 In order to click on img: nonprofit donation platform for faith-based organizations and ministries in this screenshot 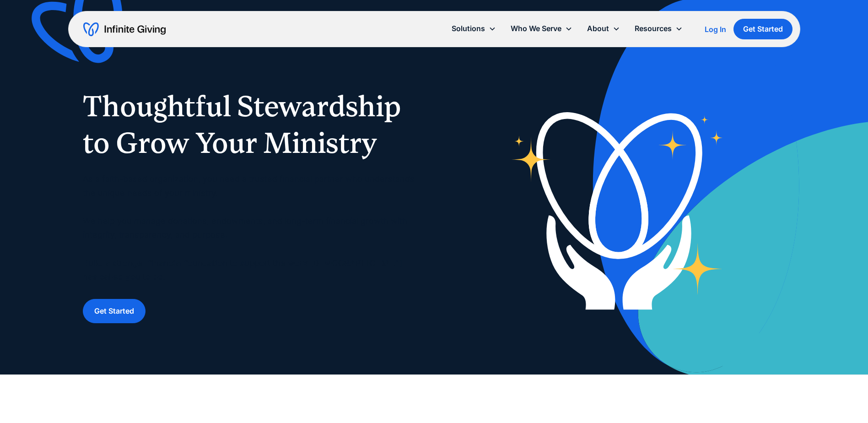, I will do `click(618, 206)`.